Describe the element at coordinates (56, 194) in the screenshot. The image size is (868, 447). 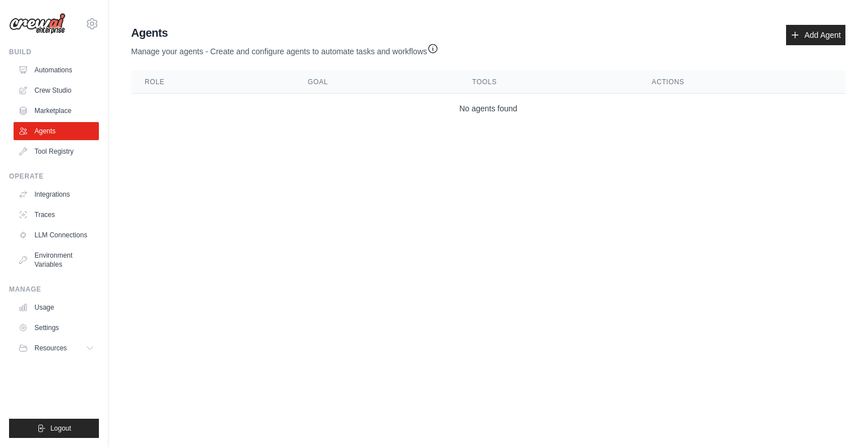
I see `a: Integrations` at that location.